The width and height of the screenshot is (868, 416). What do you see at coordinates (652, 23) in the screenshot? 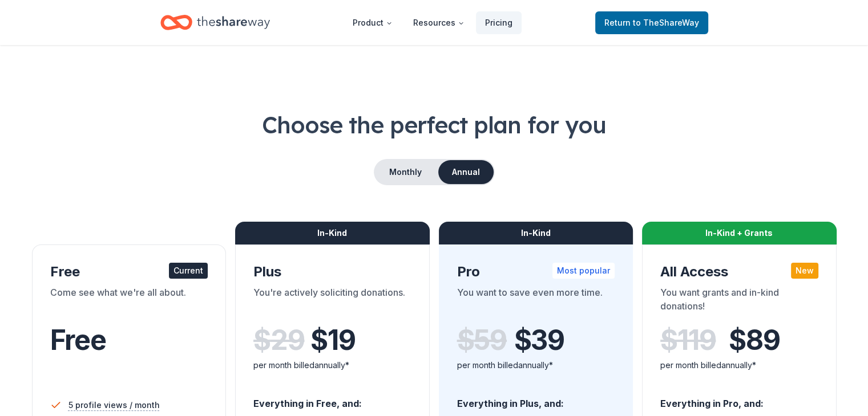
I see `a: Returnto TheShareWay` at bounding box center [652, 23].